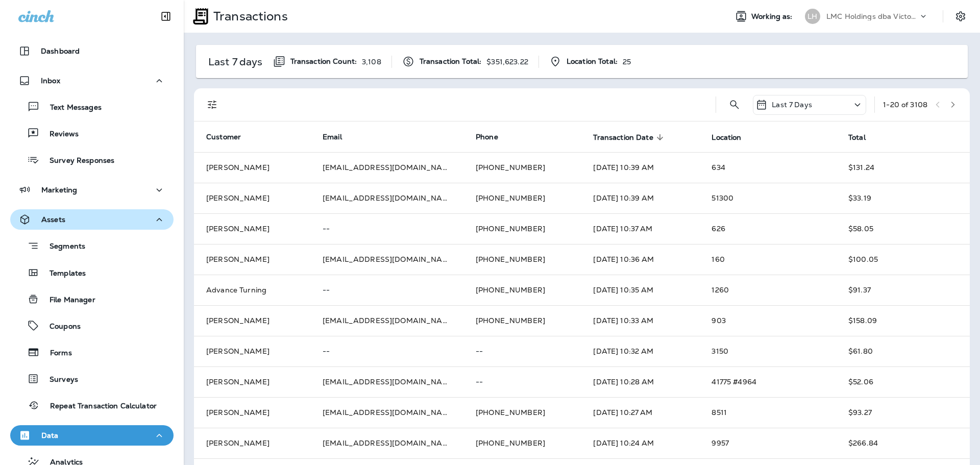  What do you see at coordinates (627, 61) in the screenshot?
I see `p: 25` at bounding box center [627, 61].